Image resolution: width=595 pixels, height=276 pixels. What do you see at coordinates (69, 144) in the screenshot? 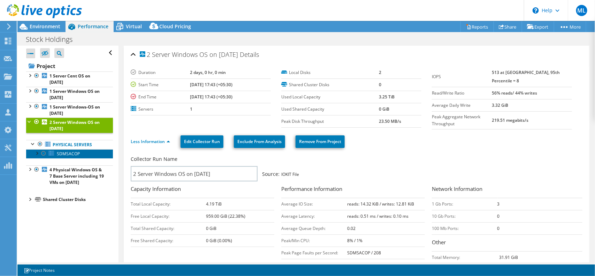
I see `a: Physical Servers` at bounding box center [69, 144].